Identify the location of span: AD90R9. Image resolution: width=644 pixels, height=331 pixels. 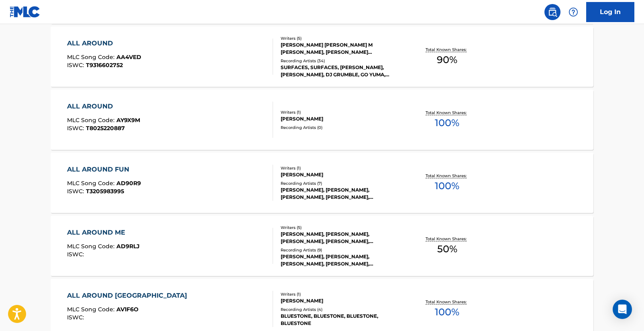
(128, 183).